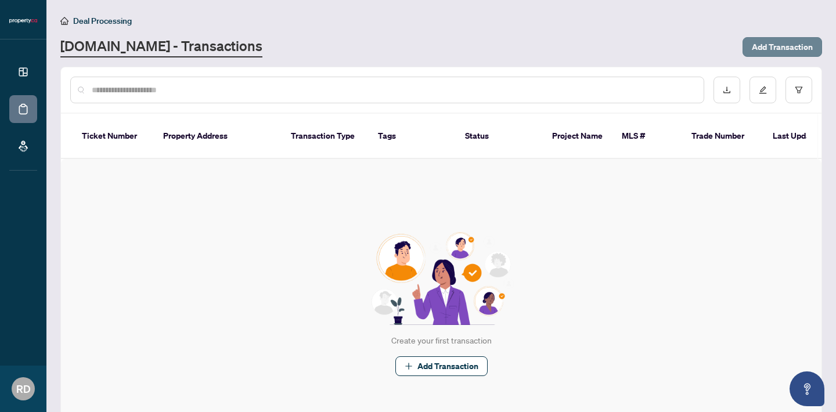 This screenshot has width=836, height=412. Describe the element at coordinates (798, 90) in the screenshot. I see `button: filter` at that location.